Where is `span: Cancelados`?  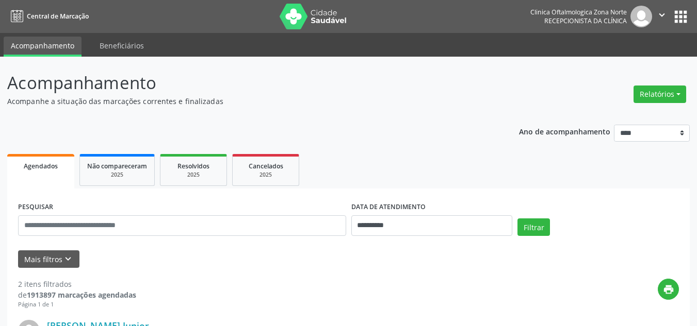
span: Cancelados is located at coordinates (266, 166).